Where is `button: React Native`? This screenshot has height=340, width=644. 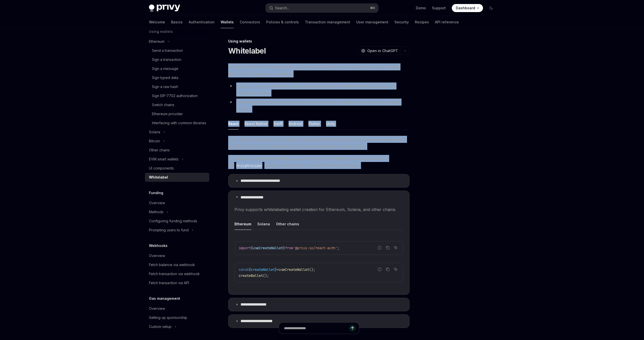 button: React Native is located at coordinates (256, 123).